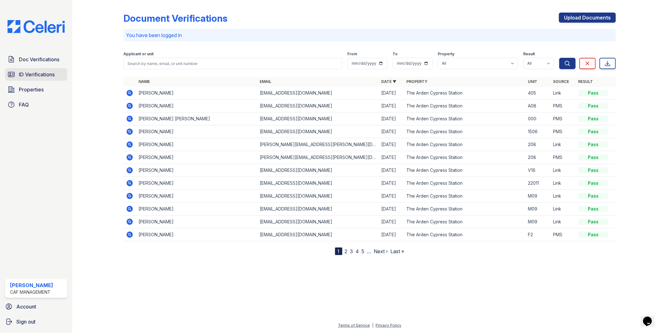 Image resolution: width=667 pixels, height=333 pixels. I want to click on a: Last », so click(398, 251).